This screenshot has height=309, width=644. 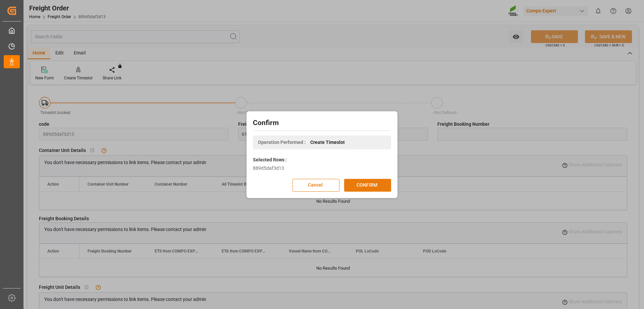 I want to click on div: 889d5daf3d13, so click(x=322, y=168).